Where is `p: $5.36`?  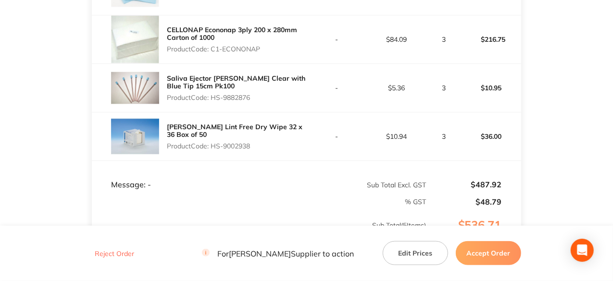
p: $5.36 is located at coordinates (396, 88).